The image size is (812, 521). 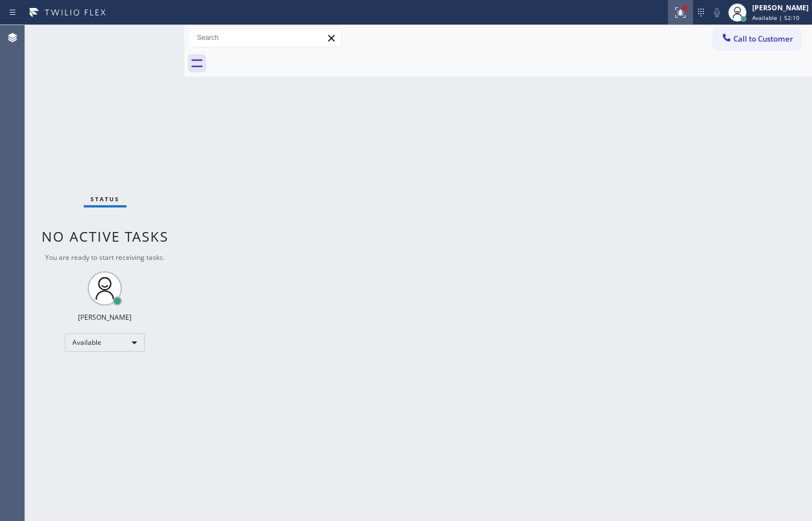 What do you see at coordinates (105, 199) in the screenshot?
I see `span: Status` at bounding box center [105, 199].